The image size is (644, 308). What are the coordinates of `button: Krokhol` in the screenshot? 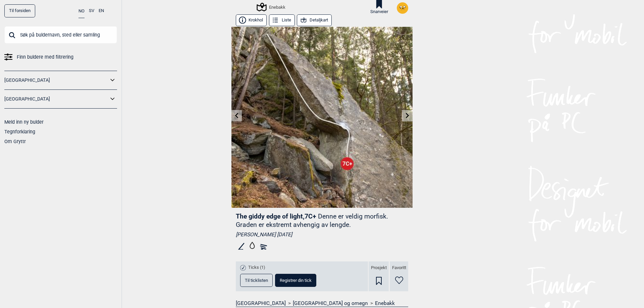 It's located at (251, 20).